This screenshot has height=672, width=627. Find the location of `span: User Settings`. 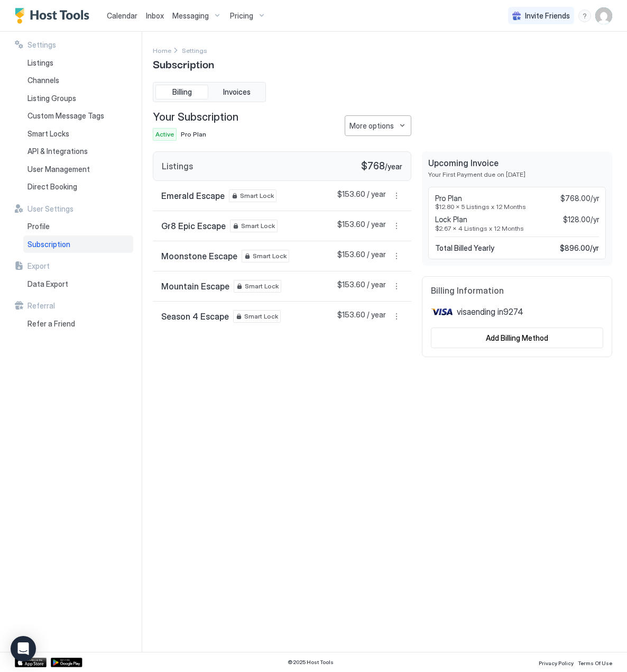

span: User Settings is located at coordinates (50, 209).